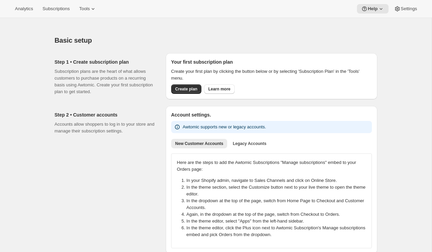 The height and width of the screenshot is (252, 432). What do you see at coordinates (372, 9) in the screenshot?
I see `button: Help` at bounding box center [372, 9].